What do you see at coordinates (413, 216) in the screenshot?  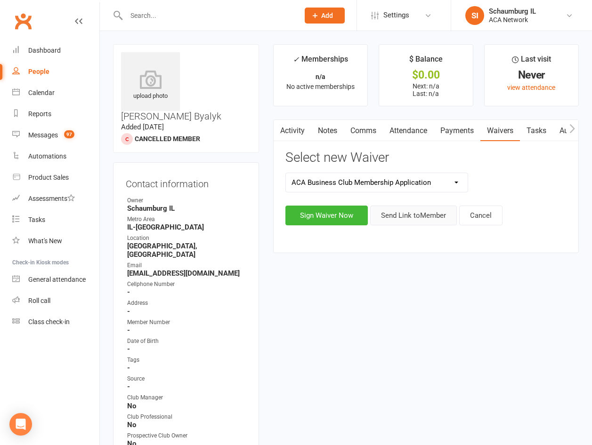 I see `button: Send Link toMember` at bounding box center [413, 216].